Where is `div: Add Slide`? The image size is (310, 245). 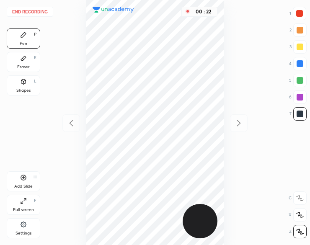
div: Add Slide is located at coordinates (23, 186).